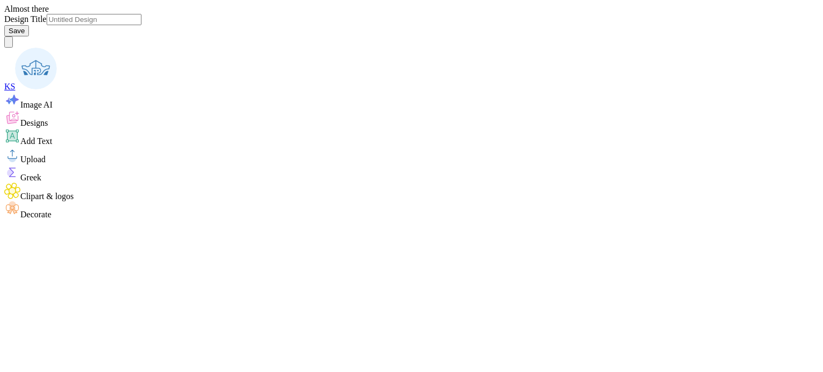 The height and width of the screenshot is (372, 823). What do you see at coordinates (10, 86) in the screenshot?
I see `span: KS` at bounding box center [10, 86].